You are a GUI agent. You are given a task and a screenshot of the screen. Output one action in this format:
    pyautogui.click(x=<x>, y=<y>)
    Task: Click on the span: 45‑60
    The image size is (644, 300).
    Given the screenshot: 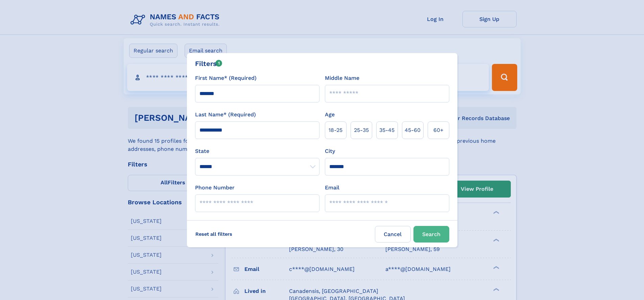 What is the action you would take?
    pyautogui.click(x=412, y=130)
    